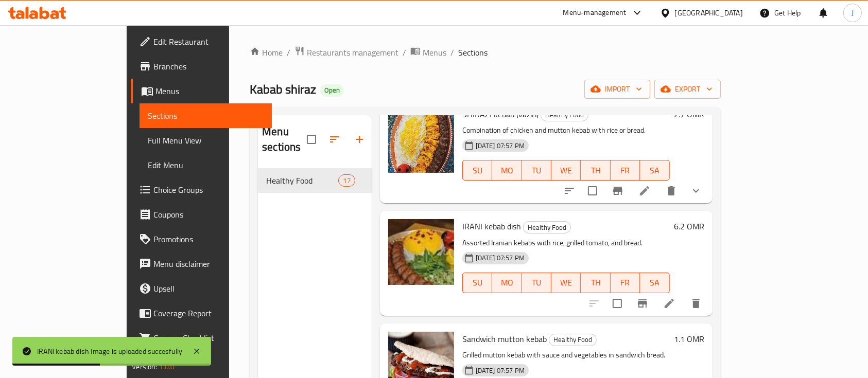 Image resolution: width=868 pixels, height=378 pixels. Describe the element at coordinates (284, 139) in the screenshot. I see `h2: Menu sections` at that location.